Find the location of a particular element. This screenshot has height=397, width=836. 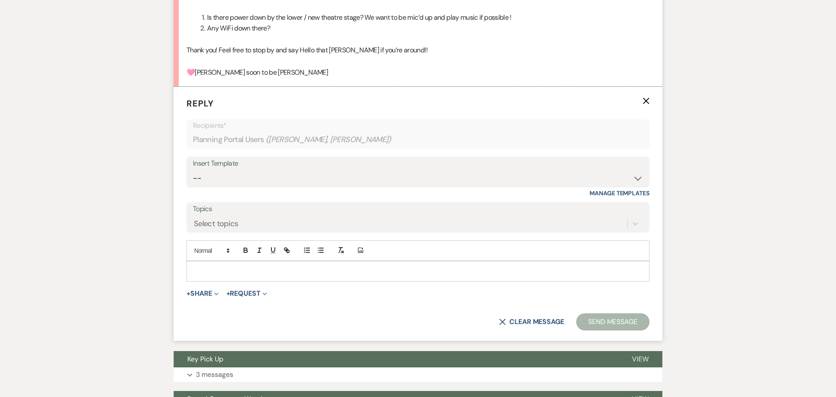

div: Planning Portal Users is located at coordinates (418, 139).